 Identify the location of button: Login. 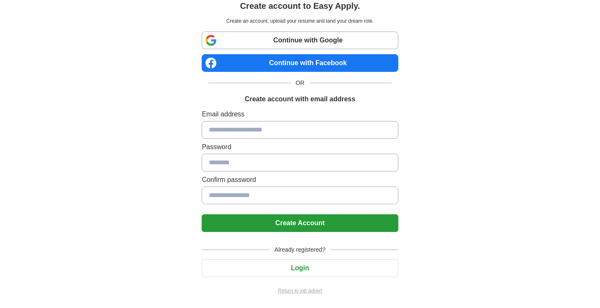
(299, 268).